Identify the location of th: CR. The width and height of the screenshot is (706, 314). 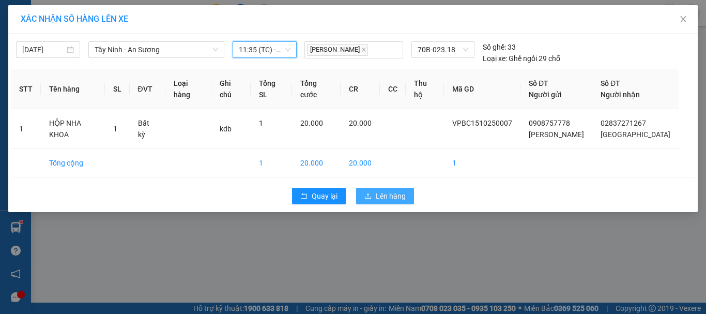
(360, 89).